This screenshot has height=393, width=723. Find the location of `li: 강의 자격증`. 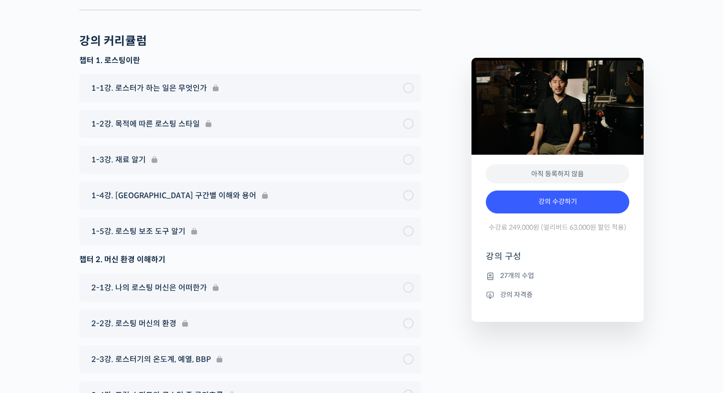

li: 강의 자격증 is located at coordinates (557, 295).